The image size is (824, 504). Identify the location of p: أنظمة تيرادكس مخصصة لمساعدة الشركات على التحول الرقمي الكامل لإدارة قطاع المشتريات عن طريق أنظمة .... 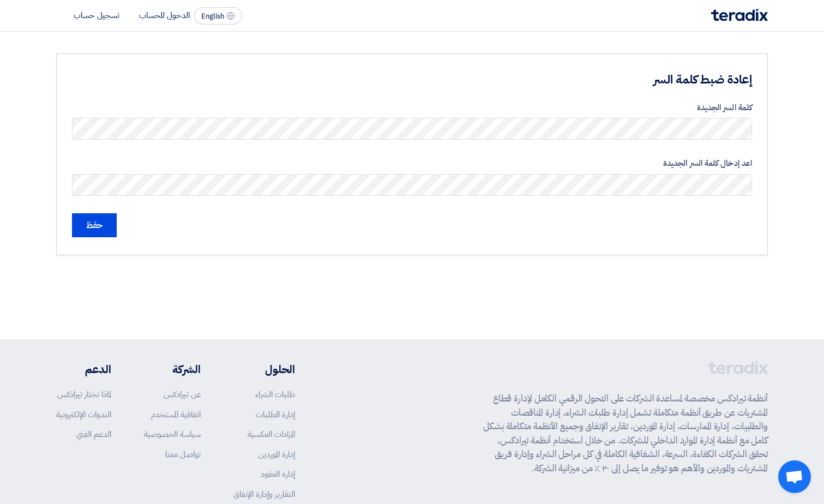
(625, 433).